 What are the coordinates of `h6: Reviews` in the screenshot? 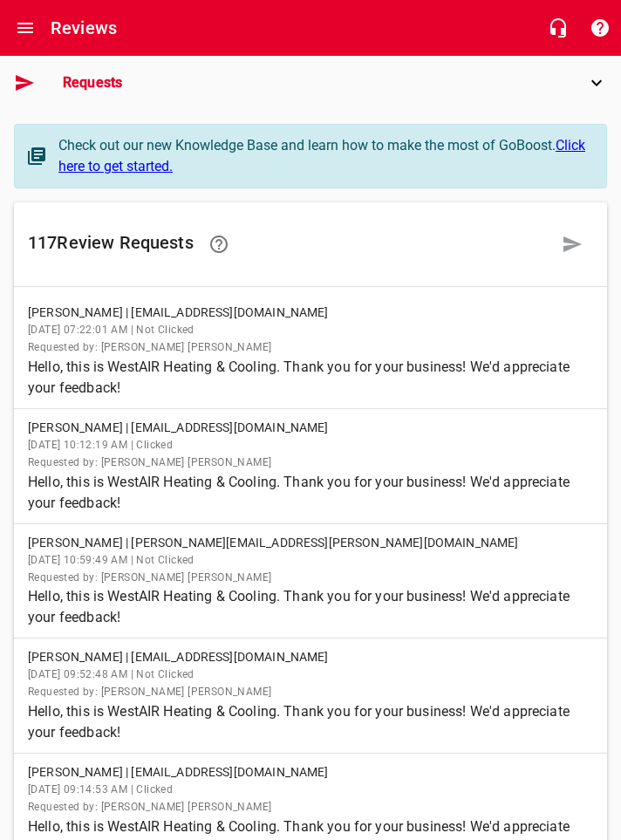 It's located at (84, 28).